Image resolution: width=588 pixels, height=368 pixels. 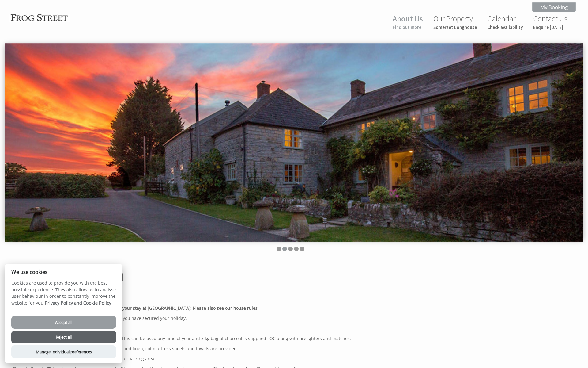 I want to click on a: Privacy Policy and Cookie Policy, so click(x=78, y=302).